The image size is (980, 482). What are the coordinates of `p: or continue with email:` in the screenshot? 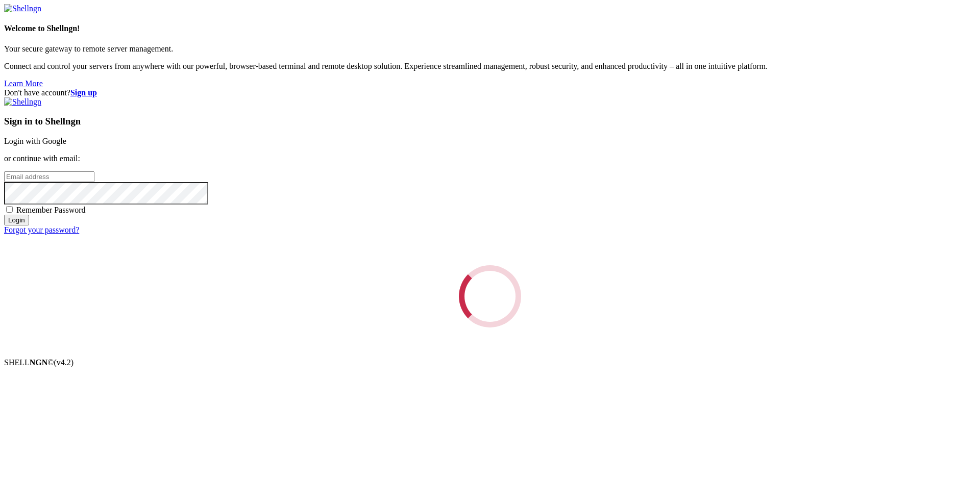 It's located at (490, 159).